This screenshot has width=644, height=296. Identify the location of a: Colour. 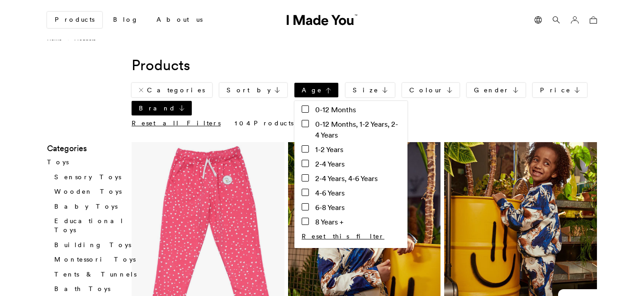
(431, 90).